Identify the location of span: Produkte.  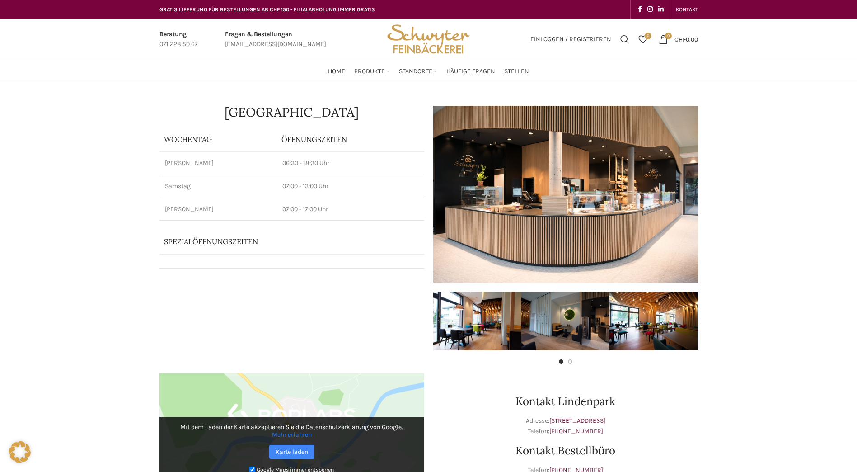
(370, 71).